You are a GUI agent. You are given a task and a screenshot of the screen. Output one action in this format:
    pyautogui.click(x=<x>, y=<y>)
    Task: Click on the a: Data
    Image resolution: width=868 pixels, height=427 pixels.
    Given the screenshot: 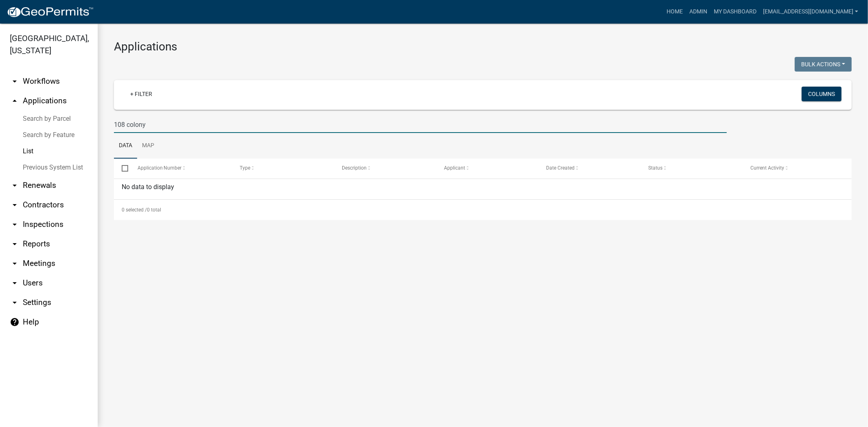 What is the action you would take?
    pyautogui.click(x=125, y=146)
    